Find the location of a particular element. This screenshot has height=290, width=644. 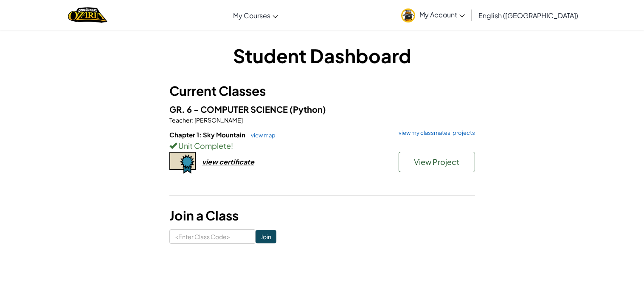

span: My Account is located at coordinates (442, 14).